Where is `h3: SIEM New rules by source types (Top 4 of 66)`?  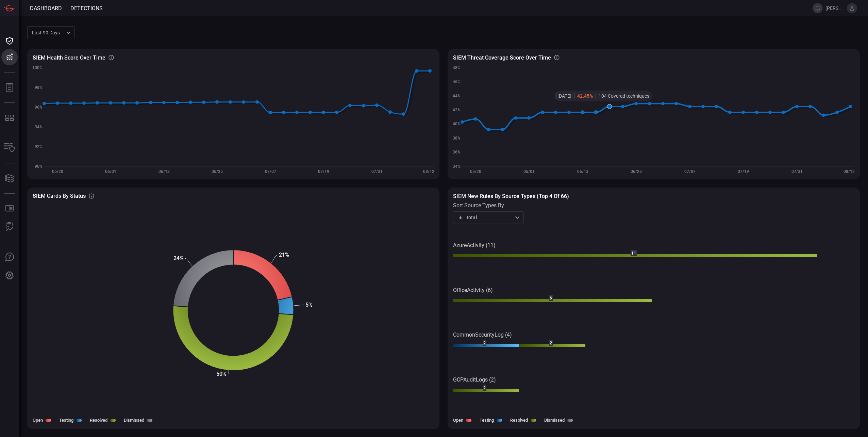 h3: SIEM New rules by source types (Top 4 of 66) is located at coordinates (653, 196).